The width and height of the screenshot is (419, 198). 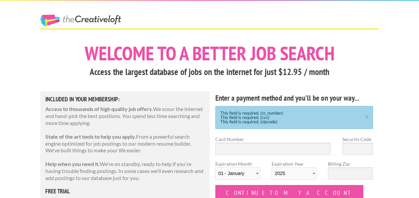 I want to click on h5: free trial, so click(x=125, y=192).